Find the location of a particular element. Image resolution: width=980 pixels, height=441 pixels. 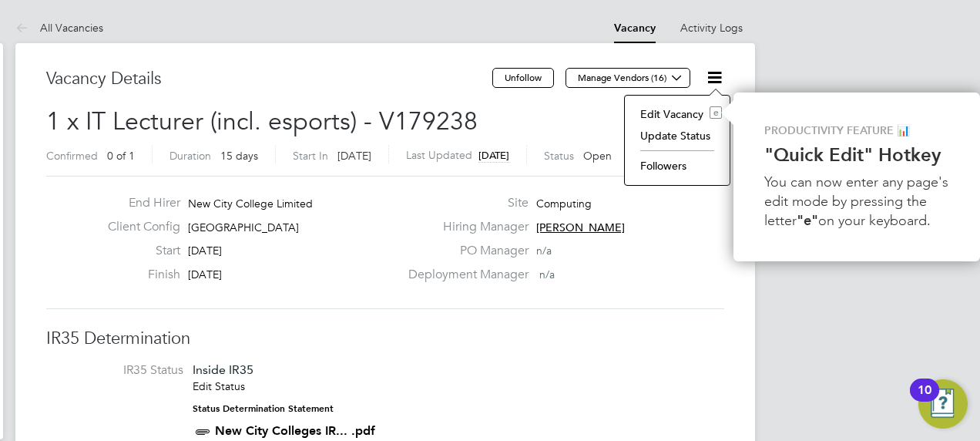

a: New City Colleges IR... .pdf is located at coordinates (295, 430).